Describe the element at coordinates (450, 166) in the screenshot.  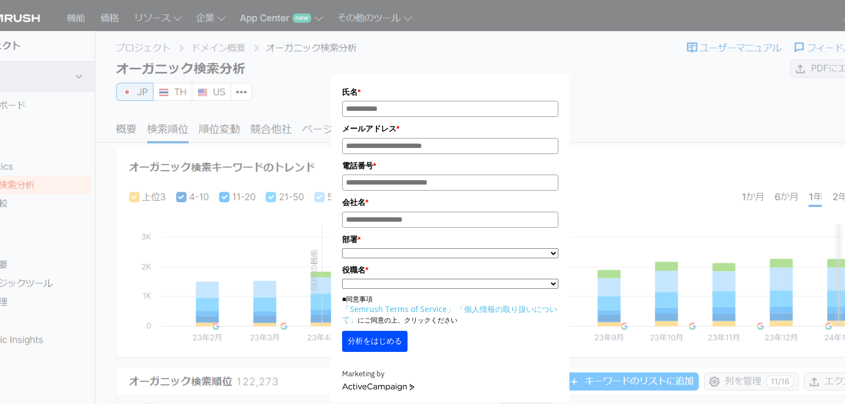
I see `label: 電話番号` at that location.